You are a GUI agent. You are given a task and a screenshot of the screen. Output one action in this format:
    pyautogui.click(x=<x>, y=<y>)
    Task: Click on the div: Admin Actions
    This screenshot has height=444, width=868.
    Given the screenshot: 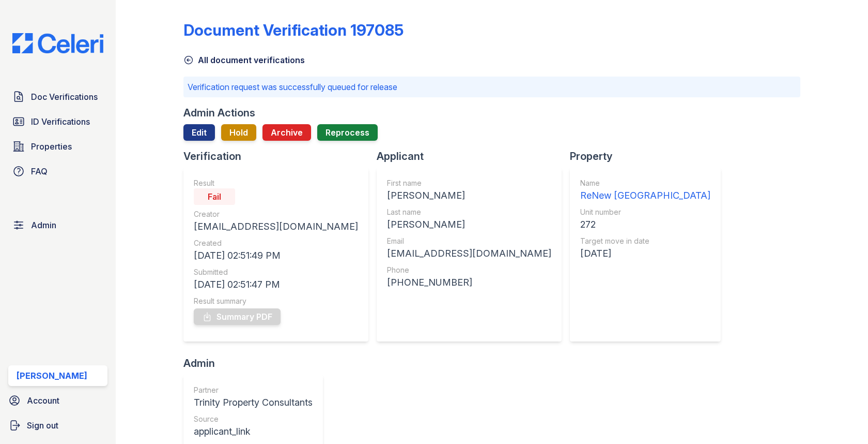 What is the action you would take?
    pyautogui.click(x=219, y=113)
    